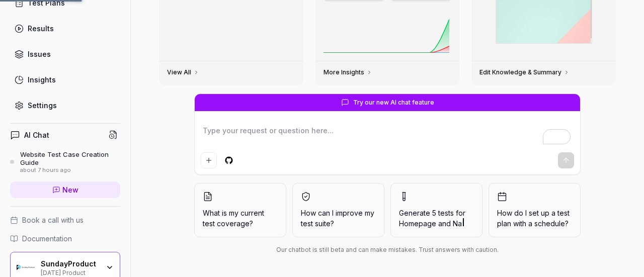 Image resolution: width=644 pixels, height=277 pixels. What do you see at coordinates (240, 210) in the screenshot?
I see `button: What is my current test coverage?` at bounding box center [240, 210].